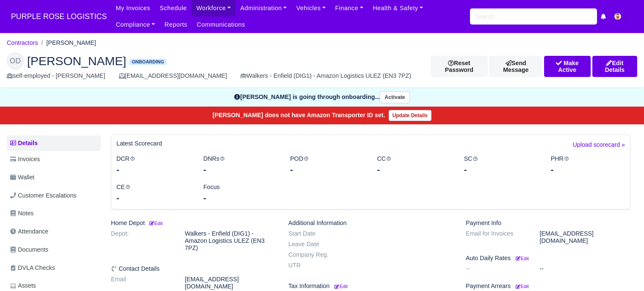 This screenshot has height=291, width=644. Describe the element at coordinates (240, 164) in the screenshot. I see `div: DNRs` at that location.